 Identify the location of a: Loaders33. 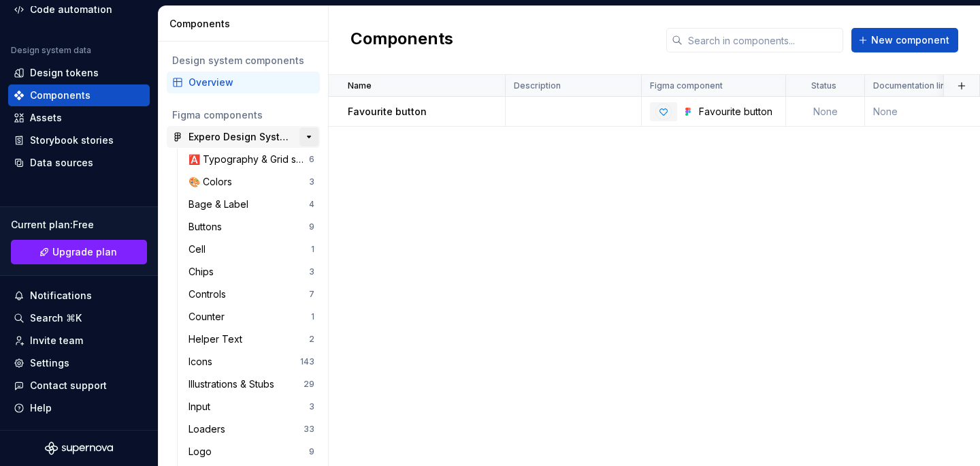
(251, 429).